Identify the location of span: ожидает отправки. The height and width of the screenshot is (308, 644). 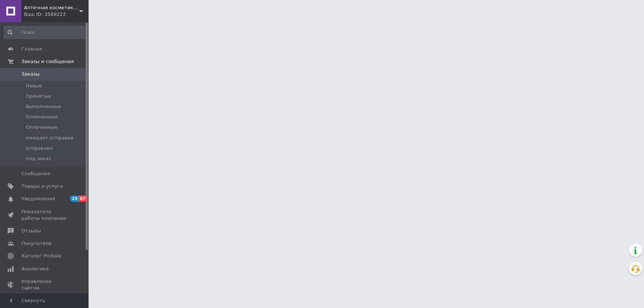
(49, 138).